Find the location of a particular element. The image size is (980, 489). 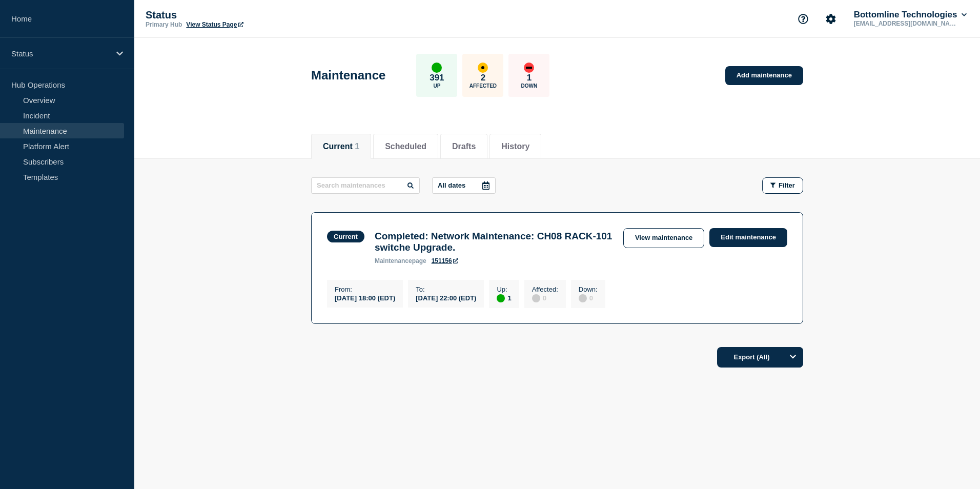

span: maintenance is located at coordinates (394, 261).